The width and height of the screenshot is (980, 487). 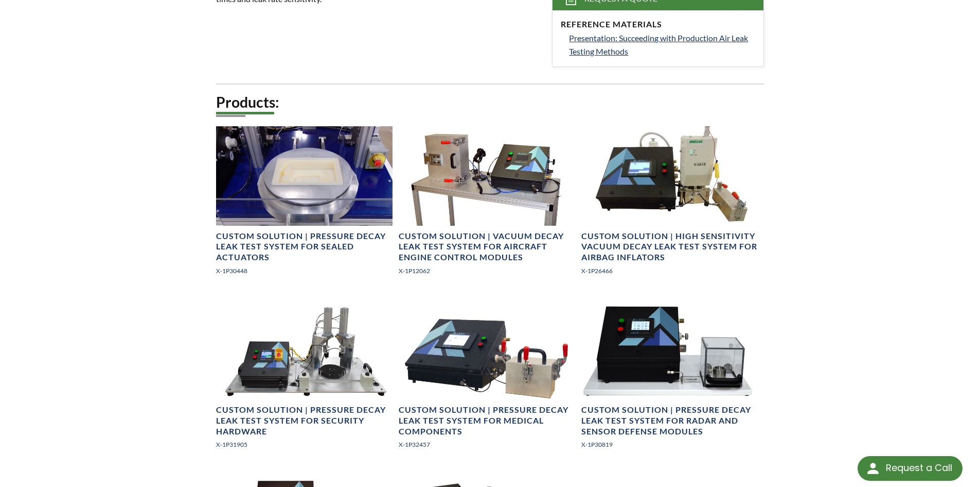 I want to click on a: Pressure decay leak test system for medical components, front viewCustom Solution | Pressure Deca..., so click(x=487, y=379).